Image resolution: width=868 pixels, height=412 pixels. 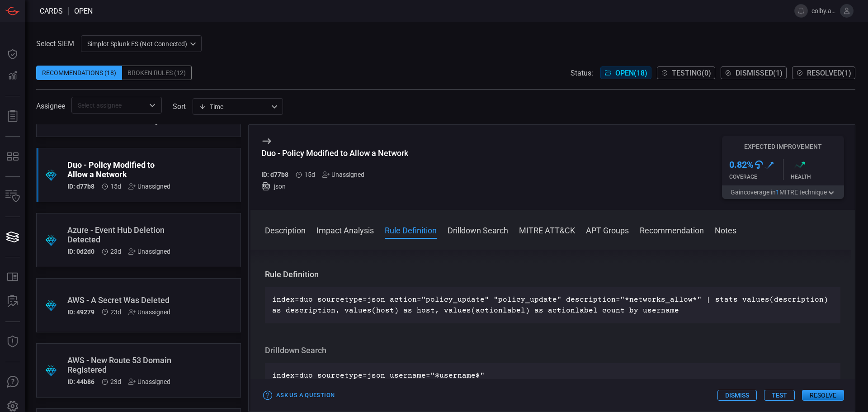 I want to click on p: Simplot Splunk ES (Not Connected), so click(x=137, y=44).